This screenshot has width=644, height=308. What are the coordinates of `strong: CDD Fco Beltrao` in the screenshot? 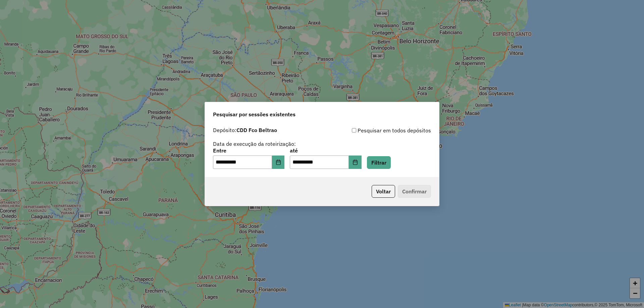 It's located at (256, 130).